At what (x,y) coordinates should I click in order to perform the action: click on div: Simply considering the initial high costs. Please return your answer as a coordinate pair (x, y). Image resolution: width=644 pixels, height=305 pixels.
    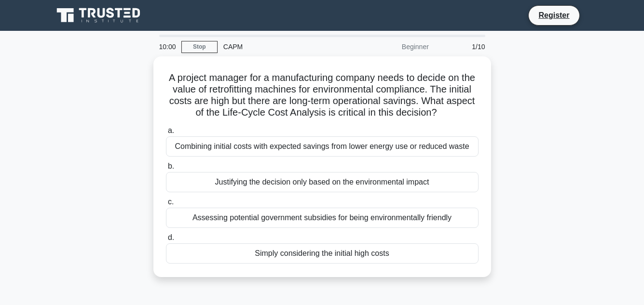
    Looking at the image, I should click on (323, 253).